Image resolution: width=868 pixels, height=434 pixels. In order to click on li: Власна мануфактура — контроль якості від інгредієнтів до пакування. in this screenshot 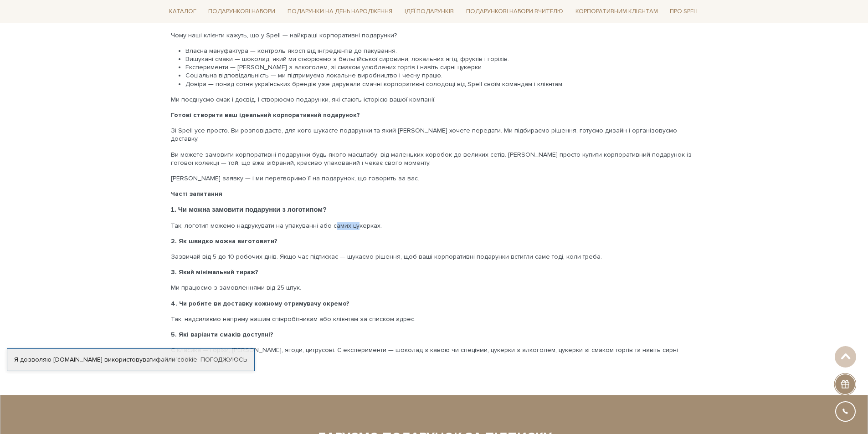, I will do `click(442, 51)`.